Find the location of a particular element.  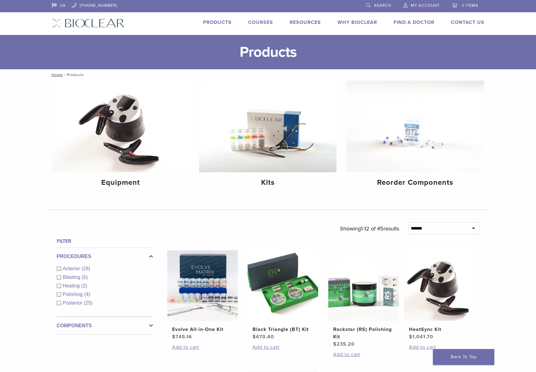

span: (25) is located at coordinates (88, 303).